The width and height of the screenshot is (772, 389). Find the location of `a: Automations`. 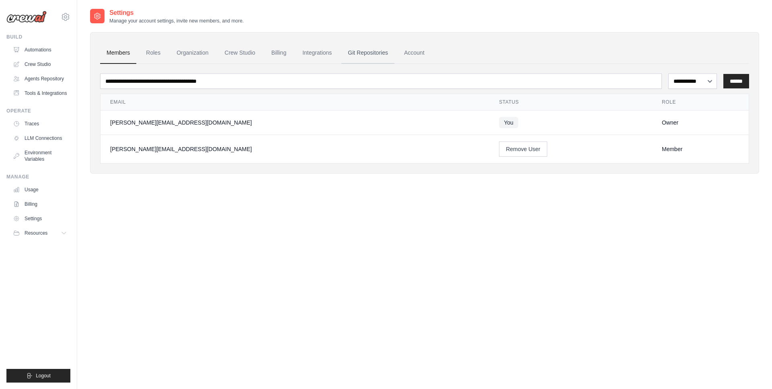

a: Automations is located at coordinates (40, 50).